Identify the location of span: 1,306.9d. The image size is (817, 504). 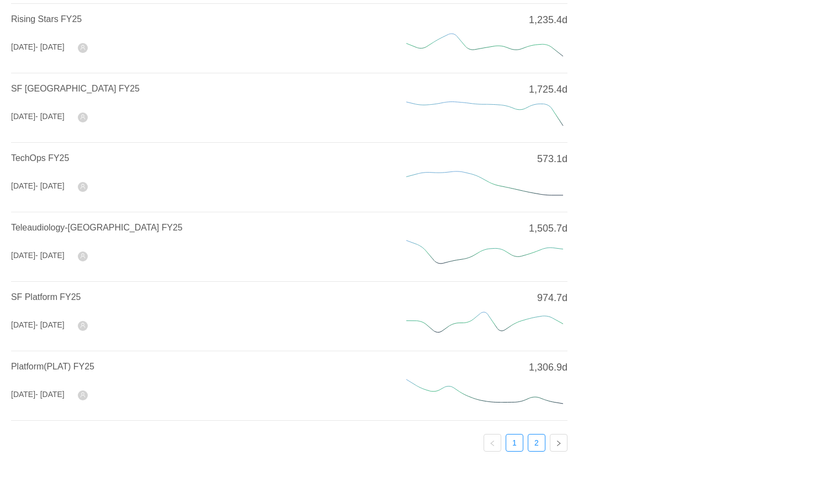
(548, 367).